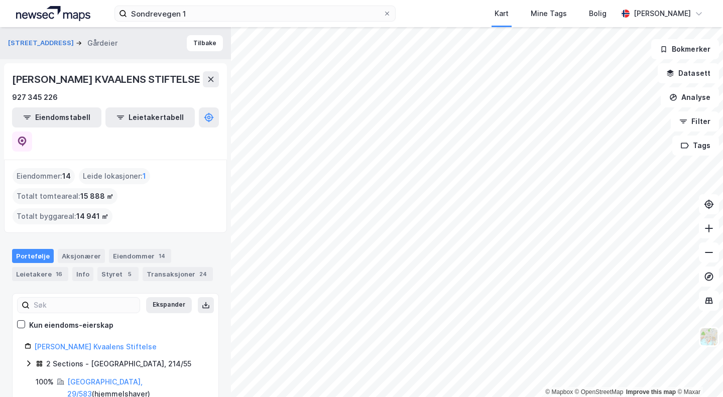  Describe the element at coordinates (549, 14) in the screenshot. I see `div: Mine Tags` at that location.